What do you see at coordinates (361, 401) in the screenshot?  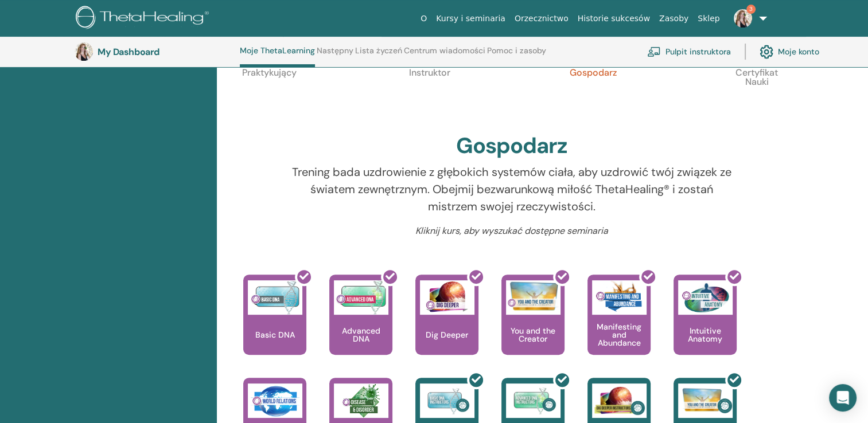 I see `img: Disease and Disorder` at bounding box center [361, 401].